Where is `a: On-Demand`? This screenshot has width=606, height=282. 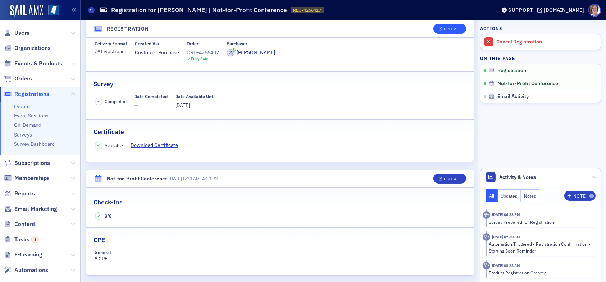 a: On-Demand is located at coordinates (28, 125).